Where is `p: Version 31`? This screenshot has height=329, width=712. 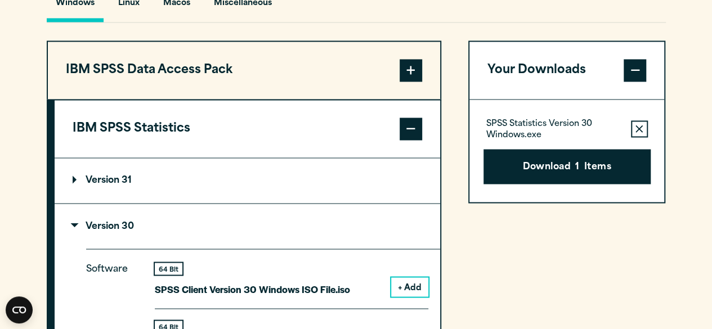 p: Version 31 is located at coordinates (102, 181).